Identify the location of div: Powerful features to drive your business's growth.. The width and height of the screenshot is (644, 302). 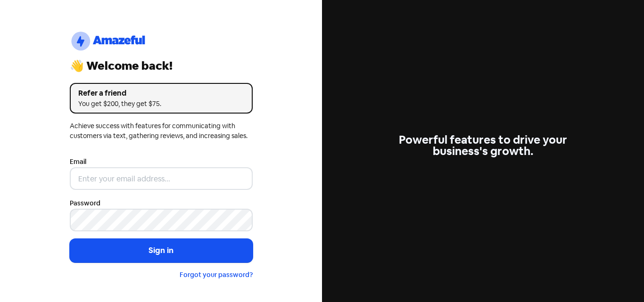
(483, 146).